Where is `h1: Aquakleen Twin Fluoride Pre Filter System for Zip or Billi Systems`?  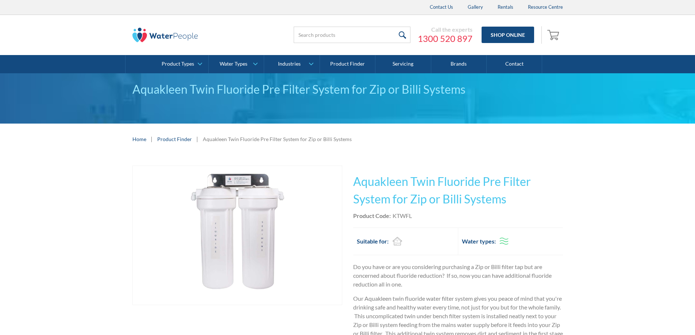
h1: Aquakleen Twin Fluoride Pre Filter System for Zip or Billi Systems is located at coordinates (458, 191).